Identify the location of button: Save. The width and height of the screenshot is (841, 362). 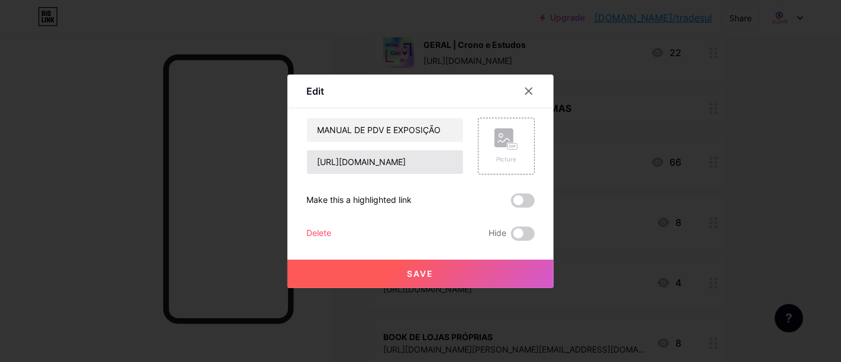
(420, 274).